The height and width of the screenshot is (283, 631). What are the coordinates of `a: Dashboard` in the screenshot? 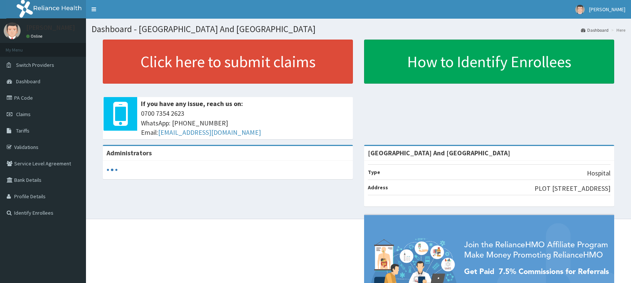 It's located at (594, 30).